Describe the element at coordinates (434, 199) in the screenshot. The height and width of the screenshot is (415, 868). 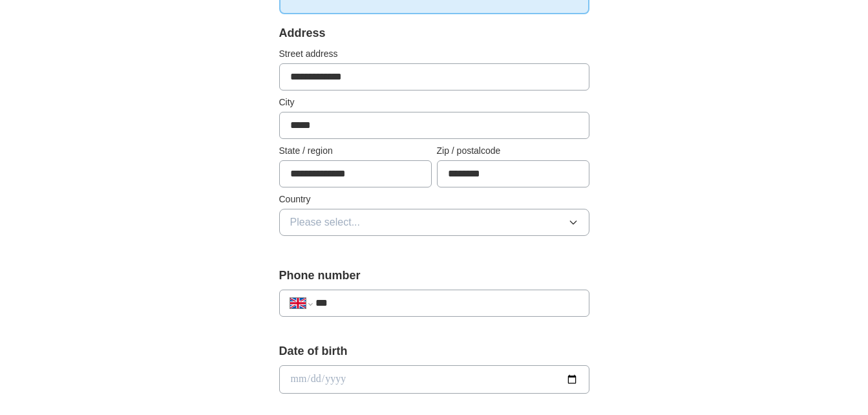
I see `label: Country` at that location.